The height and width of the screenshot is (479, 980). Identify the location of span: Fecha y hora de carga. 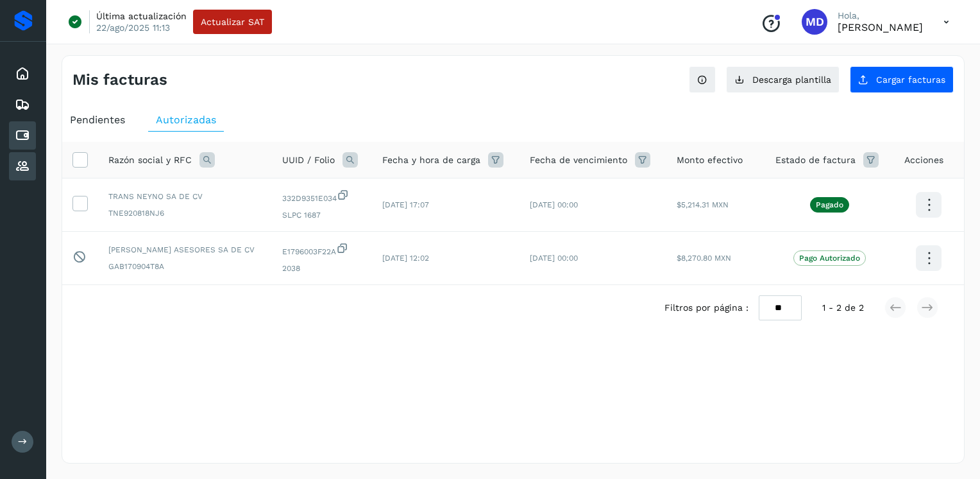
(431, 160).